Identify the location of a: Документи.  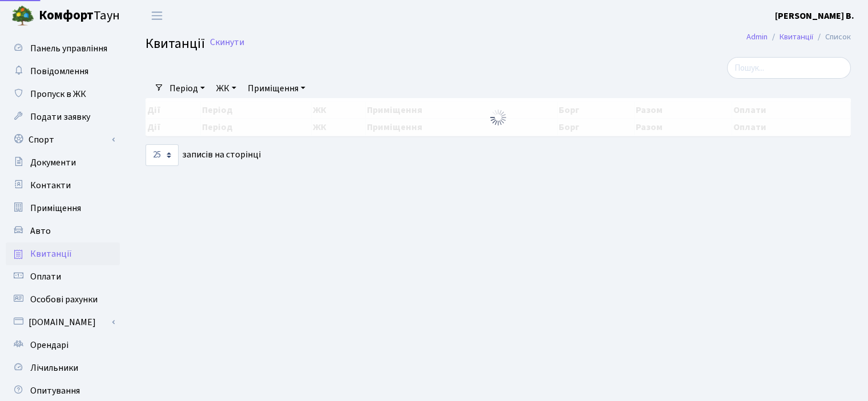
(63, 162).